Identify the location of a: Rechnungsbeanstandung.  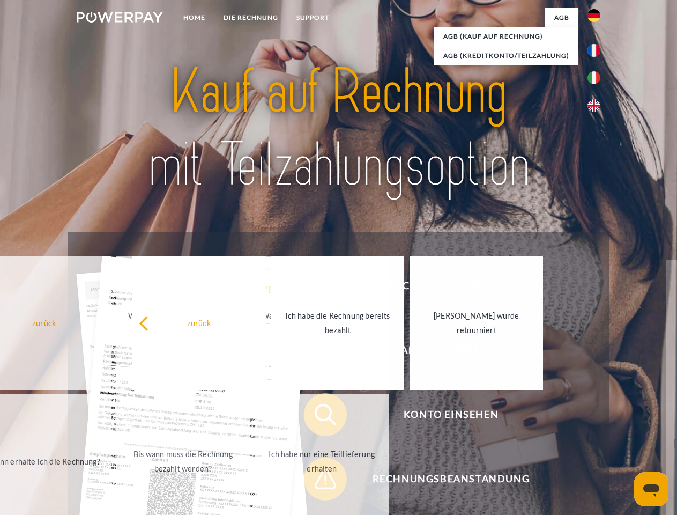
(444, 479).